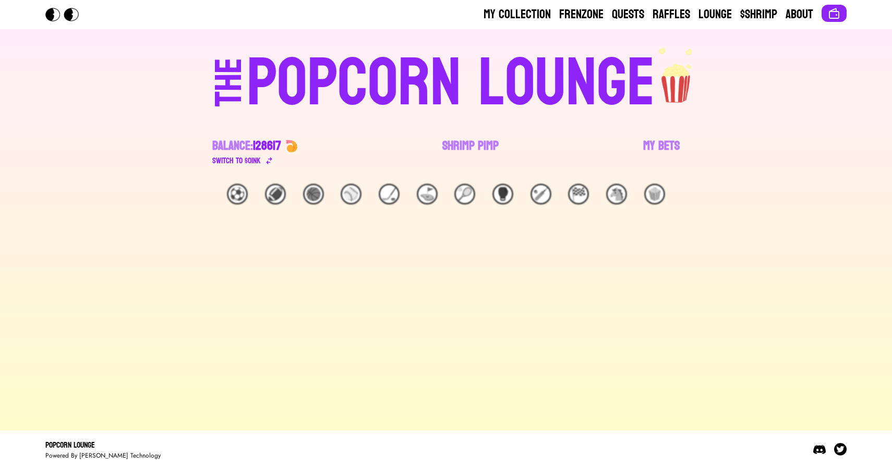 The image size is (892, 468). What do you see at coordinates (820, 449) in the screenshot?
I see `img: Discord` at bounding box center [820, 449].